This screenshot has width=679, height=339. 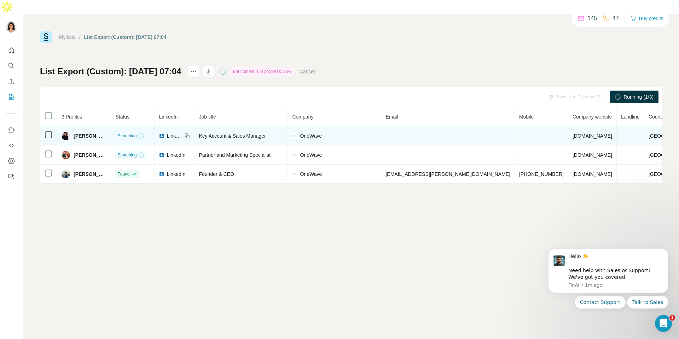 I want to click on button: Cancel, so click(x=307, y=71).